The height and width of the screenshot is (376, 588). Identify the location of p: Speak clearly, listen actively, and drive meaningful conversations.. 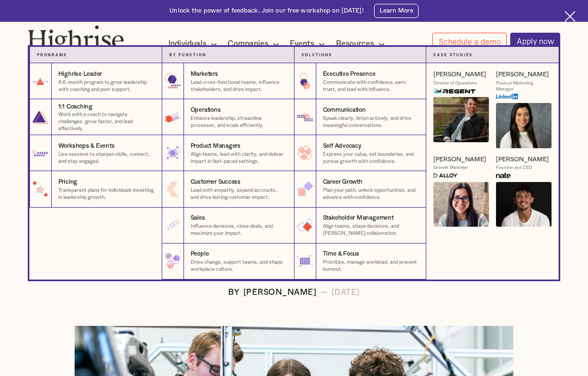
(371, 122).